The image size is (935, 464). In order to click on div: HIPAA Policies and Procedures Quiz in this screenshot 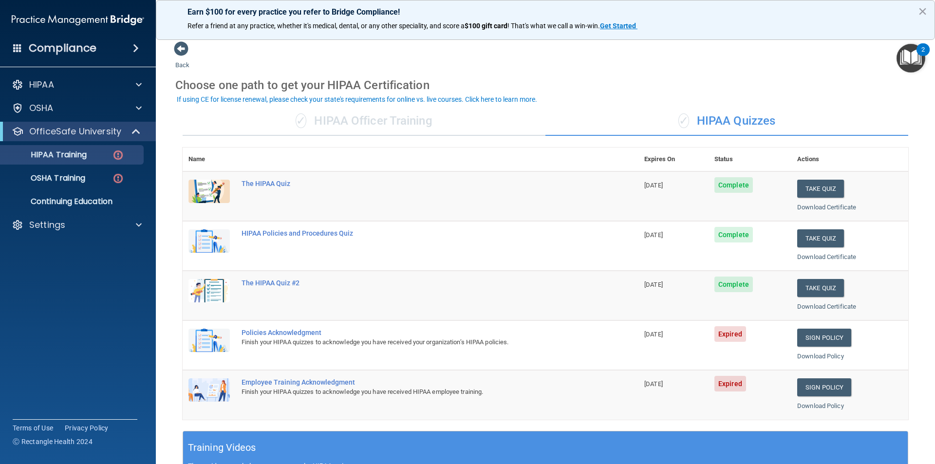, I will do `click(416, 233)`.